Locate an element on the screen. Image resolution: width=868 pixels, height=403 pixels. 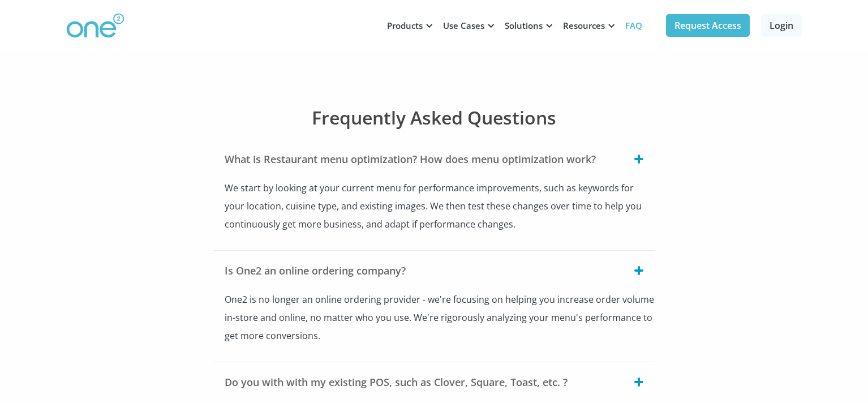
div: What is Restaurant menu optimization? How does menu optimization work? is located at coordinates (410, 159).